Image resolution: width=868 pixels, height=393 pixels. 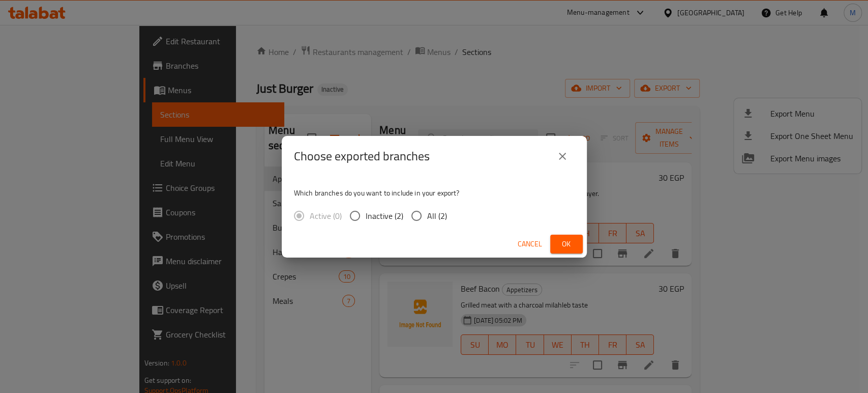 I want to click on span: Inactive (2), so click(x=384, y=216).